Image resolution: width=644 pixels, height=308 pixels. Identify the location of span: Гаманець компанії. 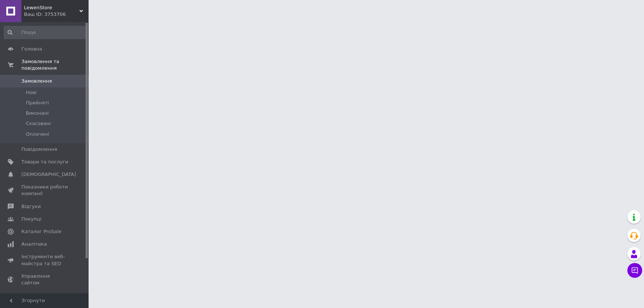
(45, 299).